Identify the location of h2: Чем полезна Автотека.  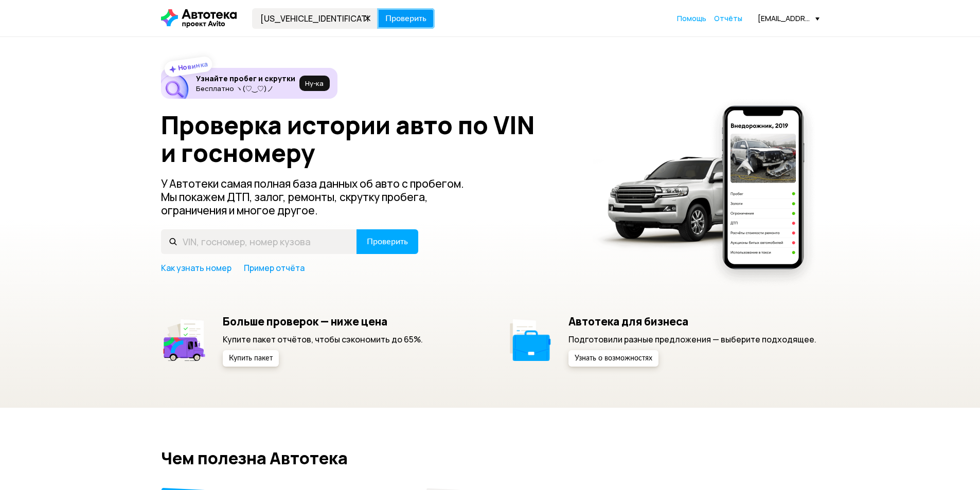
(490, 458).